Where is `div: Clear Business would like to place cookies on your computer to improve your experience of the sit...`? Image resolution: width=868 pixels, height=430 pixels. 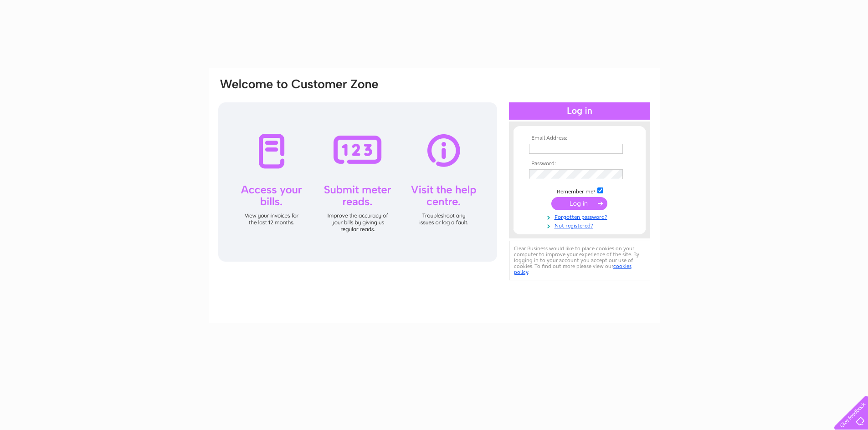 div: Clear Business would like to place cookies on your computer to improve your experience of the sit... is located at coordinates (580, 261).